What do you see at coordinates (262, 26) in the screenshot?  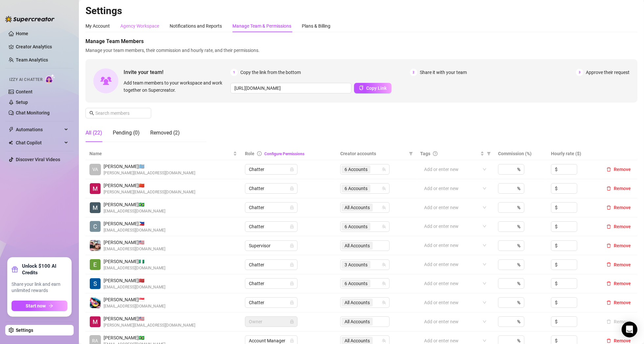 I see `div: Manage Team & Permissions` at bounding box center [262, 26].